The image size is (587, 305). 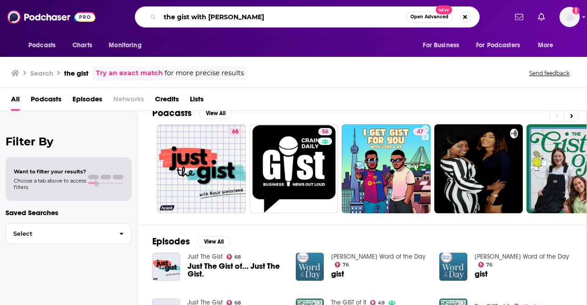 What do you see at coordinates (15, 101) in the screenshot?
I see `a: All` at bounding box center [15, 101].